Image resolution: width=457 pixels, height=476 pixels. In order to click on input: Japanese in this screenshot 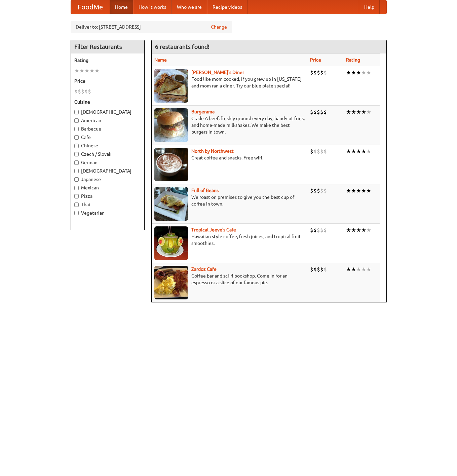, I will do `click(76, 179)`.